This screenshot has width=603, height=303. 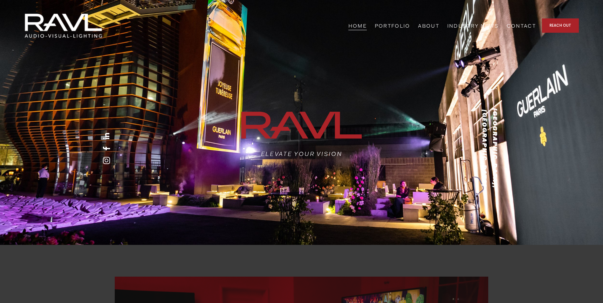 I want to click on a: CONTACT, so click(x=521, y=25).